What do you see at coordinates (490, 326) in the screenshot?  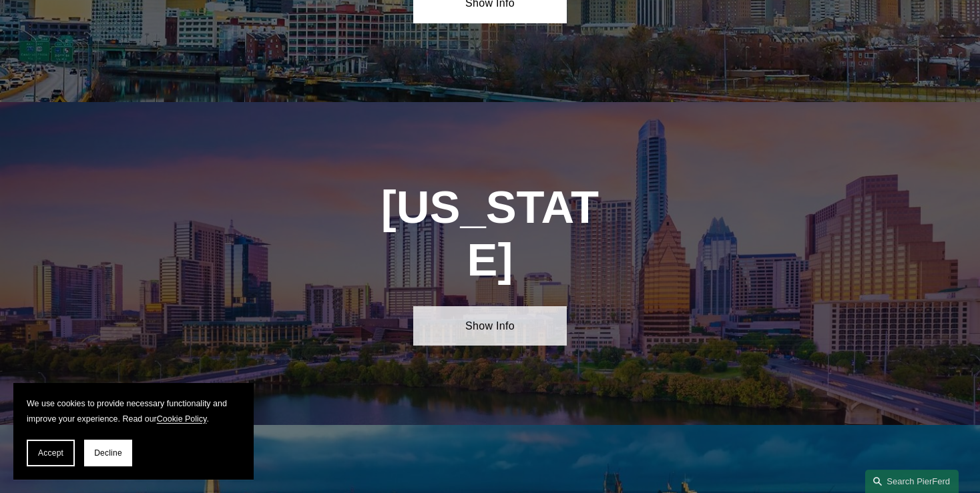 I see `a: Show Info` at bounding box center [490, 326].